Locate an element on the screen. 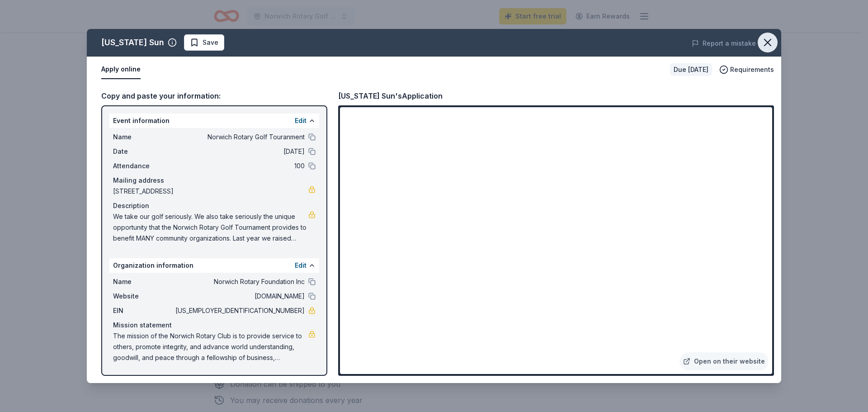 This screenshot has width=868, height=412. button: Apply online is located at coordinates (120, 70).